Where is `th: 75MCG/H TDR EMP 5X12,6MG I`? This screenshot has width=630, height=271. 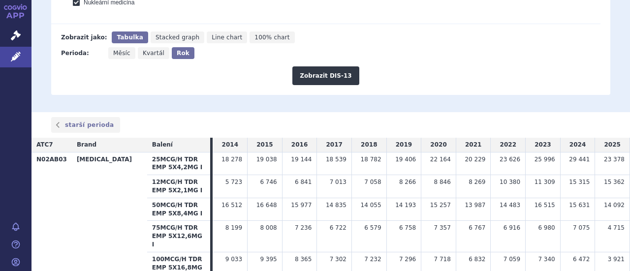 th: 75MCG/H TDR EMP 5X12,6MG I is located at coordinates (179, 236).